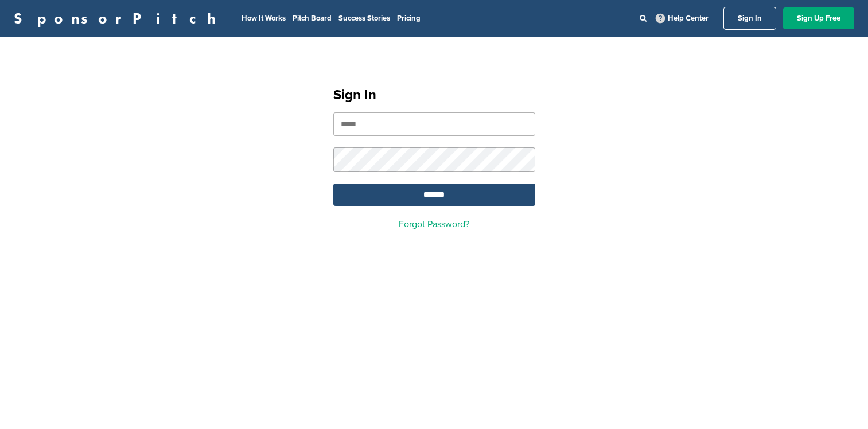 The width and height of the screenshot is (868, 429). Describe the element at coordinates (749, 18) in the screenshot. I see `a: Sign In` at that location.